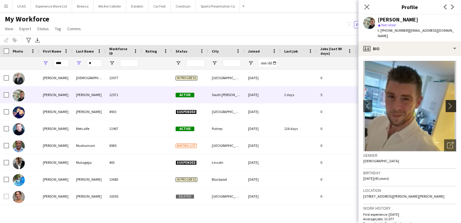 The height and width of the screenshot is (223, 461). Describe the element at coordinates (299, 128) in the screenshot. I see `div: 126 days` at that location.